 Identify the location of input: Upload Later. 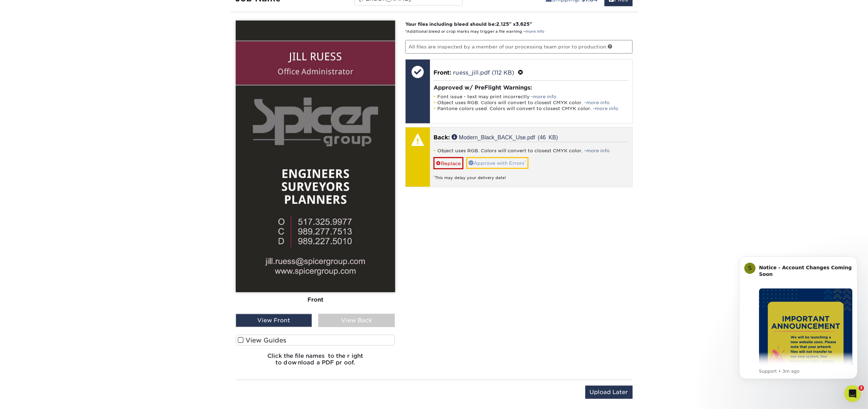
(609, 392).